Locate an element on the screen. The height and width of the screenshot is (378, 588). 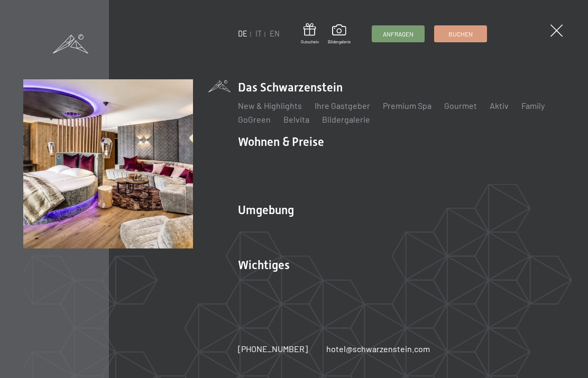
span: Gutschein is located at coordinates (310, 42).